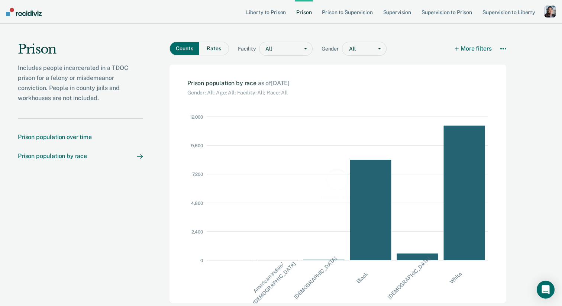 The image size is (562, 306). What do you see at coordinates (80, 137) in the screenshot?
I see `a: Prison population over time` at bounding box center [80, 137].